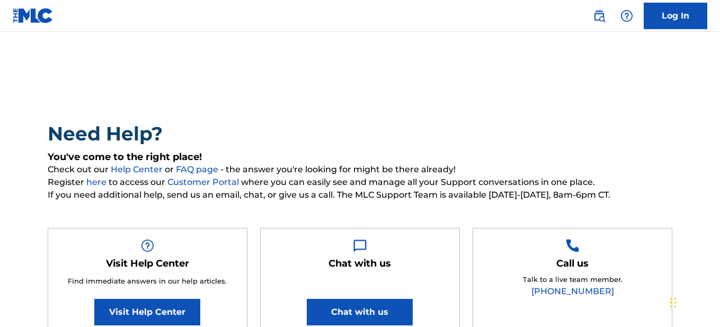 Image resolution: width=720 pixels, height=327 pixels. Describe the element at coordinates (573, 263) in the screenshot. I see `h5: Call us` at that location.